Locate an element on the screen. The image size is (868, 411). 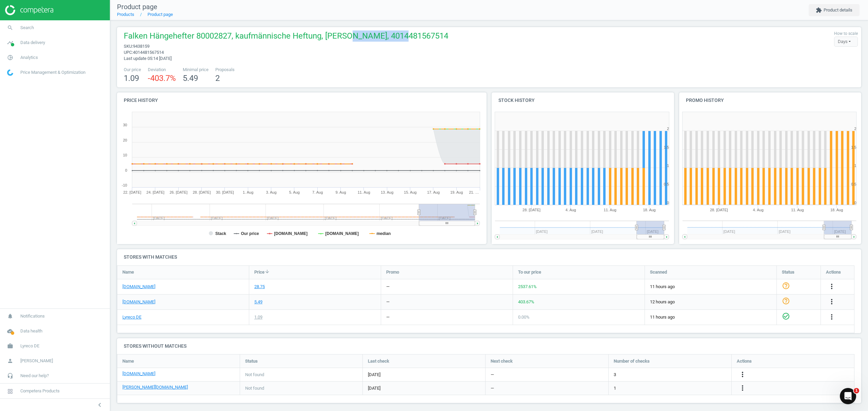
span: sku : is located at coordinates (128, 46).